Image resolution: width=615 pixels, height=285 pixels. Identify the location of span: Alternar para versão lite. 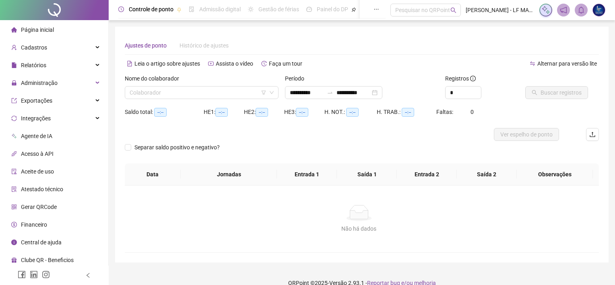
(567, 64).